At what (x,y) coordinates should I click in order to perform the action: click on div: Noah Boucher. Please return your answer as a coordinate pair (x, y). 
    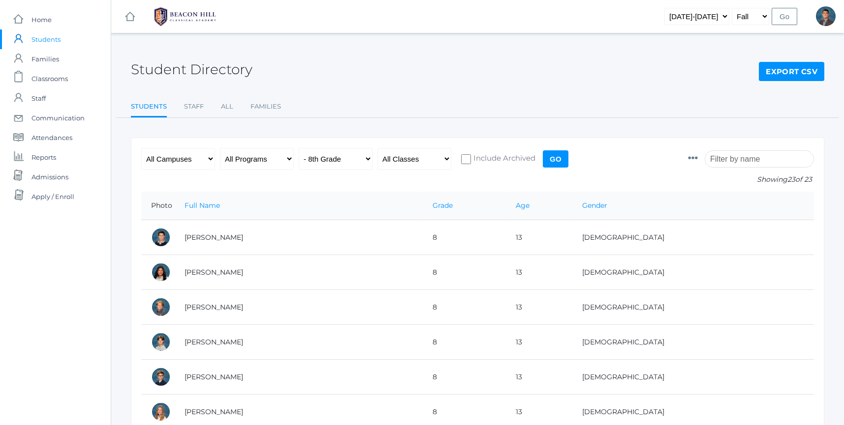
    Looking at the image, I should click on (161, 307).